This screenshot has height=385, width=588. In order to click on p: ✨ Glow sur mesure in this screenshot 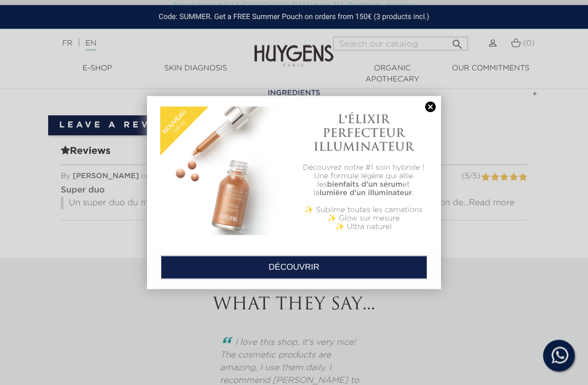, I will do `click(364, 219)`.